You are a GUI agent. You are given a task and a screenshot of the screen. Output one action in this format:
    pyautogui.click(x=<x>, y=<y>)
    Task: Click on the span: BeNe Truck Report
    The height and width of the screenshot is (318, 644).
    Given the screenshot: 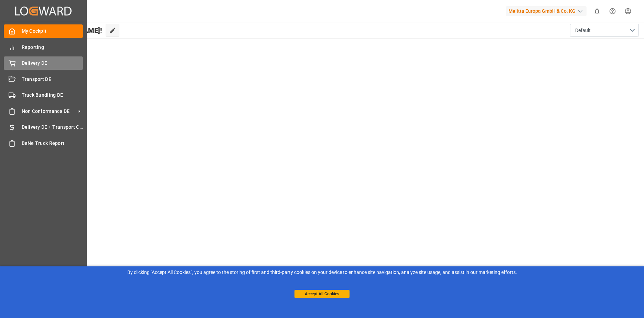 What is the action you would take?
    pyautogui.click(x=52, y=143)
    